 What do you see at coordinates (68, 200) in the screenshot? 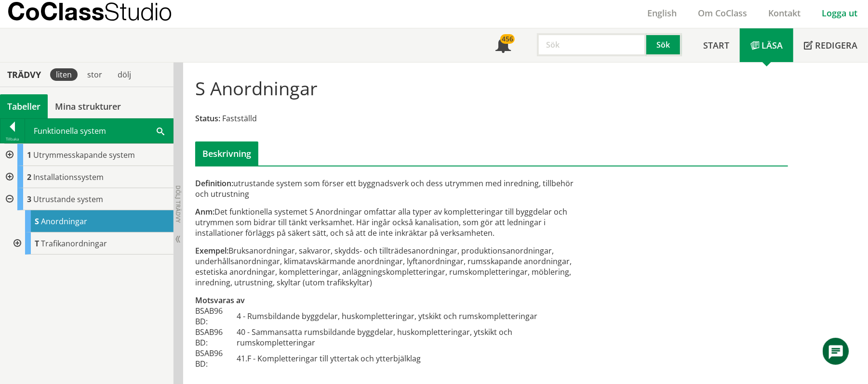
I see `span: Utrustande system` at bounding box center [68, 200].